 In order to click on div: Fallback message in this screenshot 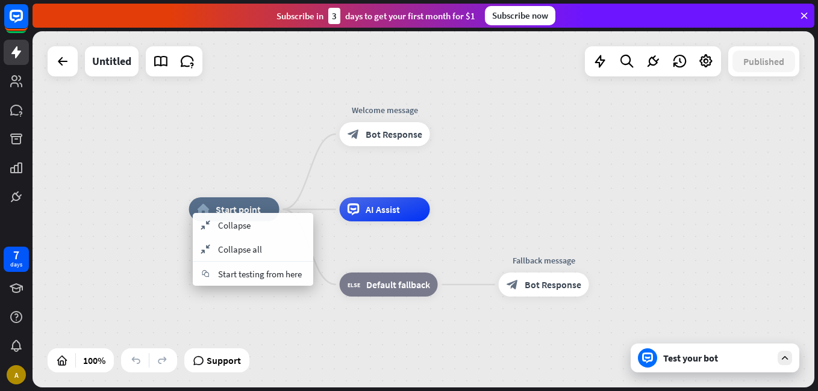, I will do `click(544, 261)`.